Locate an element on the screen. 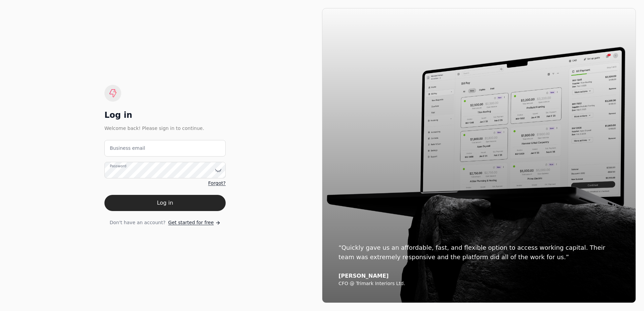 The width and height of the screenshot is (644, 311). label: Business email is located at coordinates (127, 148).